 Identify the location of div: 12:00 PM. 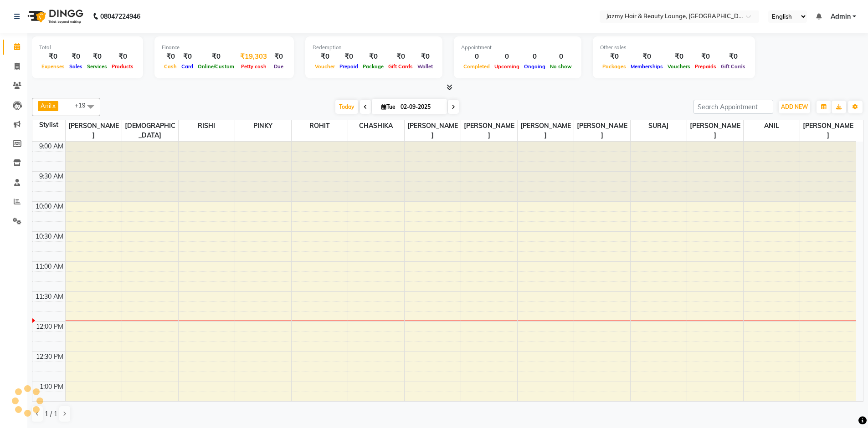
(49, 327).